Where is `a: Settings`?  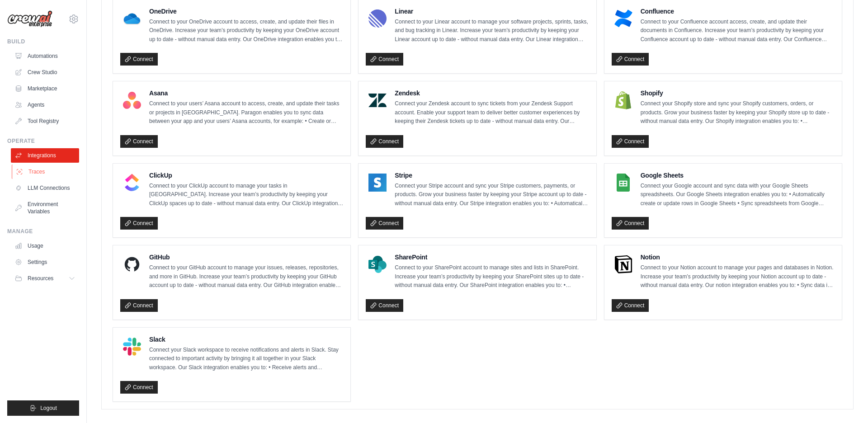
a: Settings is located at coordinates (45, 262).